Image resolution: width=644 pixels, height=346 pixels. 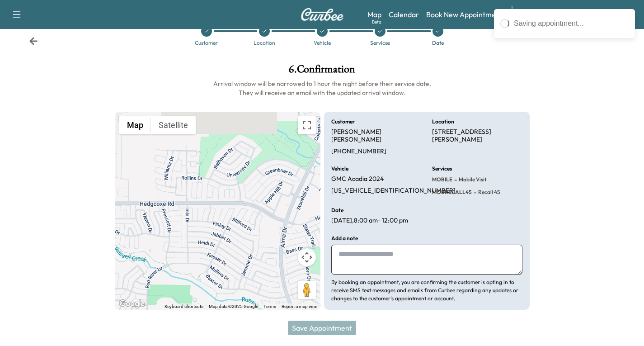 What do you see at coordinates (472, 180) in the screenshot?
I see `span: Mobile Visit` at bounding box center [472, 180].